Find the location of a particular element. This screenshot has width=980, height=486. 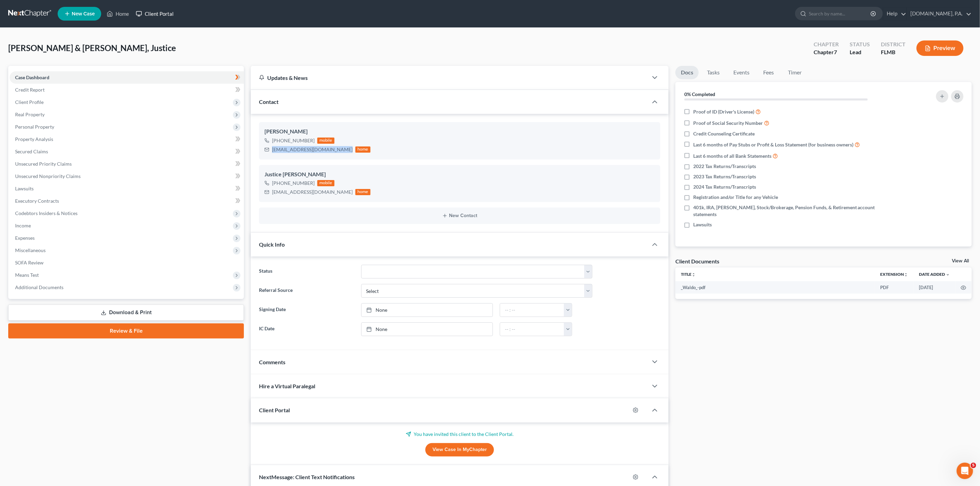

span: Proof of ID (Driver's License) is located at coordinates (724, 112).